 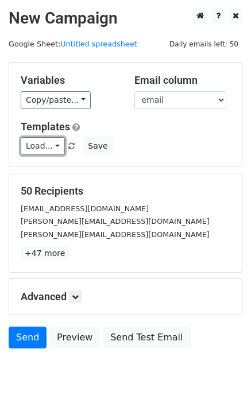 I want to click on h5: Email column, so click(x=183, y=80).